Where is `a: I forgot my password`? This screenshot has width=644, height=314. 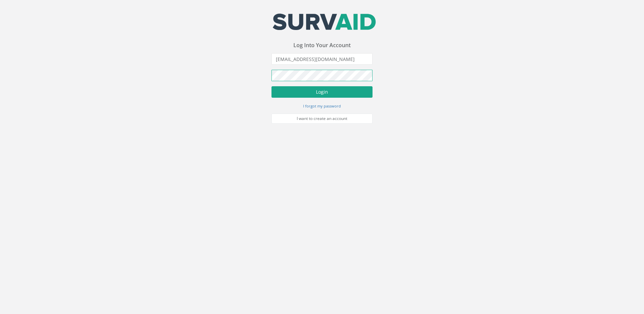
a: I forgot my password is located at coordinates (322, 106).